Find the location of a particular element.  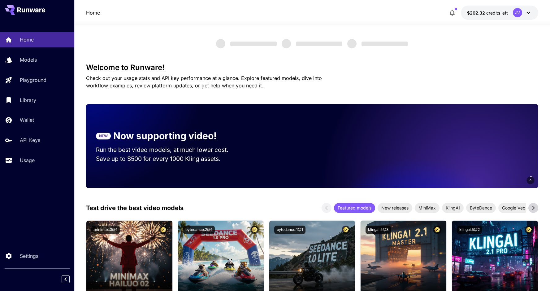

p: Now supporting video! is located at coordinates (165, 136).